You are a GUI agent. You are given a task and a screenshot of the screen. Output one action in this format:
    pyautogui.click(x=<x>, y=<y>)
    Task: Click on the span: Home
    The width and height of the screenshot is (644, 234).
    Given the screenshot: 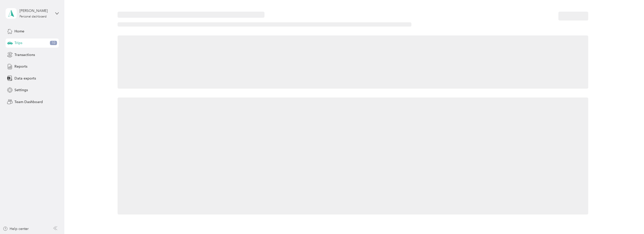 What is the action you would take?
    pyautogui.click(x=19, y=31)
    